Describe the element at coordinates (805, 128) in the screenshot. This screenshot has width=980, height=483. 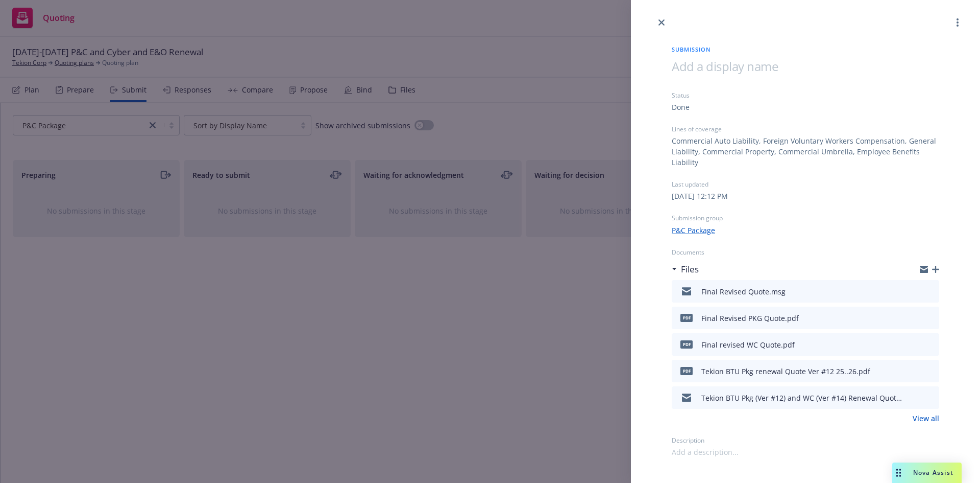
I see `div: Lines of coverage` at that location.